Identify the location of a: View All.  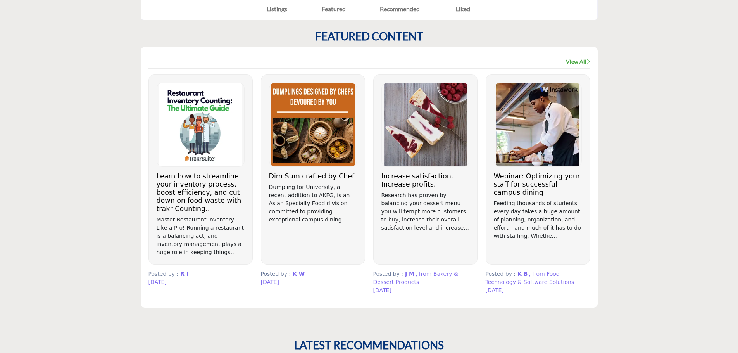
(578, 62).